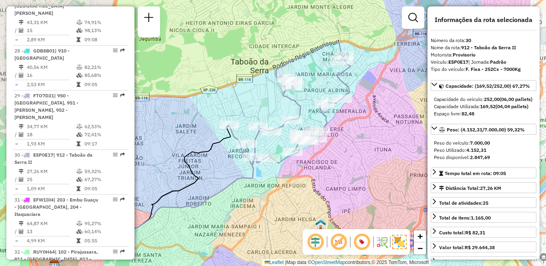 This screenshot has width=546, height=266. What do you see at coordinates (51, 171) in the screenshot?
I see `td: 27,26 KM` at bounding box center [51, 171].